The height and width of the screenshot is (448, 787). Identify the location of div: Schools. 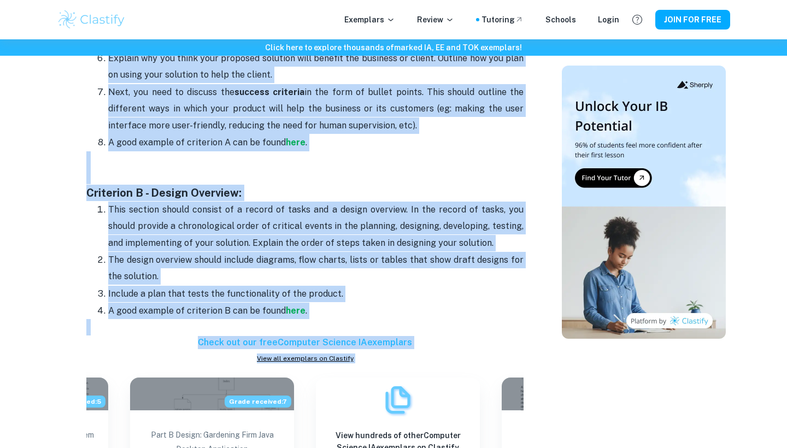
(561, 20).